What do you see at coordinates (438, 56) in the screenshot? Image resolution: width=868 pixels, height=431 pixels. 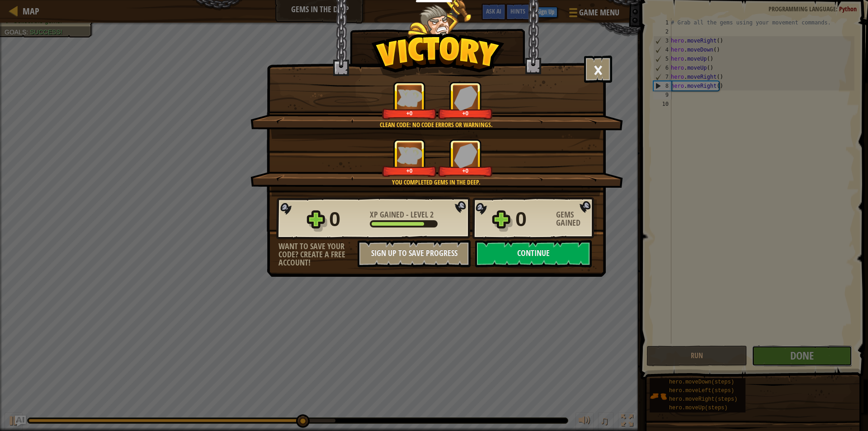 I see `img: Victory` at bounding box center [438, 56].